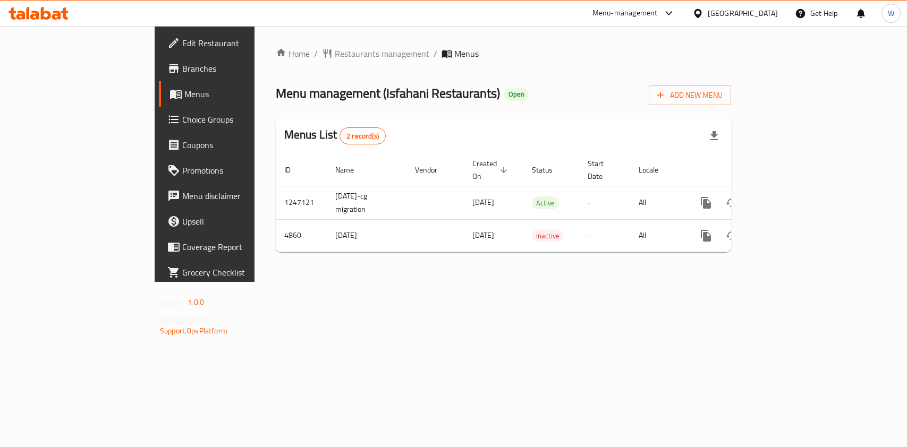  I want to click on span: Version:, so click(173, 302).